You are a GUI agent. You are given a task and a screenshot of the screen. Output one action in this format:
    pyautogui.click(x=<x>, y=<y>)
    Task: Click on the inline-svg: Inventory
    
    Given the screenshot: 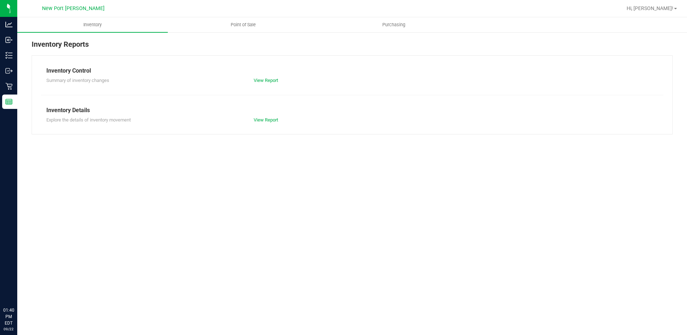 What is the action you would take?
    pyautogui.click(x=9, y=55)
    